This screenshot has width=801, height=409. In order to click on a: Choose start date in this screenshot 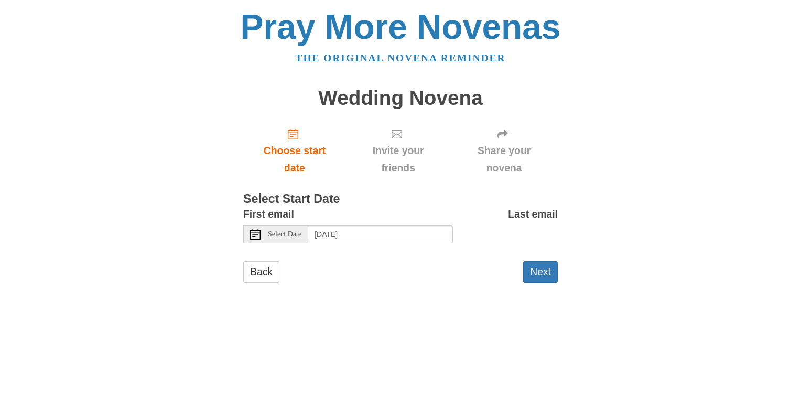, I will do `click(295, 150)`.